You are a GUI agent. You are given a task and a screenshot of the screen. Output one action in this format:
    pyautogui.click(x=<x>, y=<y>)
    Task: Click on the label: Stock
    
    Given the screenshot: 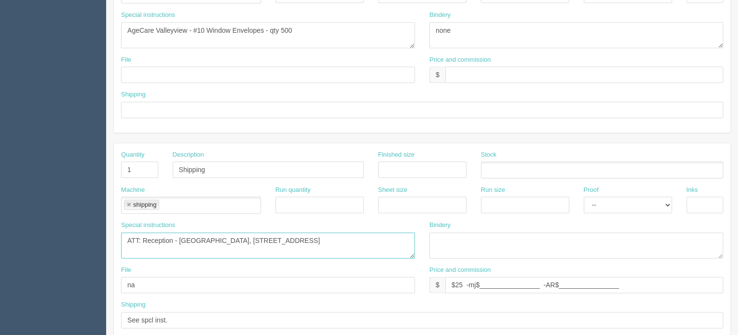 What is the action you would take?
    pyautogui.click(x=489, y=155)
    